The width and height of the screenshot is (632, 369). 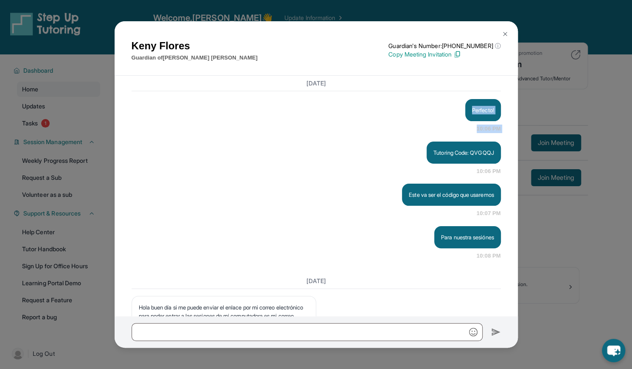 I want to click on img: Close Icon, so click(x=505, y=34).